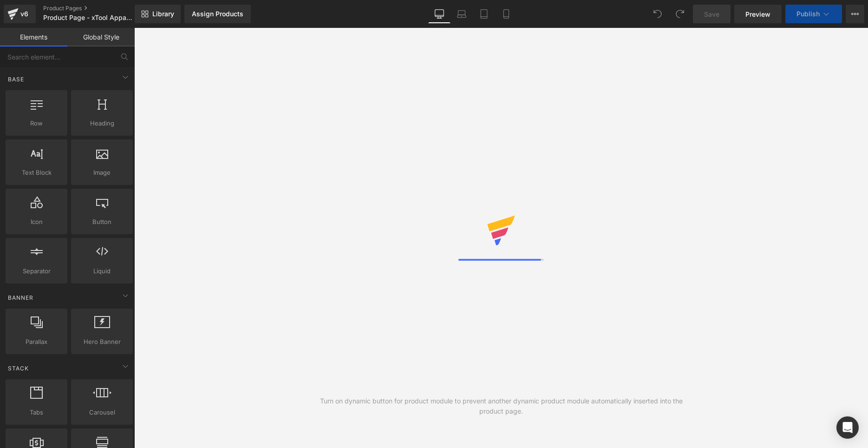  What do you see at coordinates (501, 406) in the screenshot?
I see `div: Turn on dynamic button for product module to prevent another dynamic product module automatically...` at bounding box center [501, 406].